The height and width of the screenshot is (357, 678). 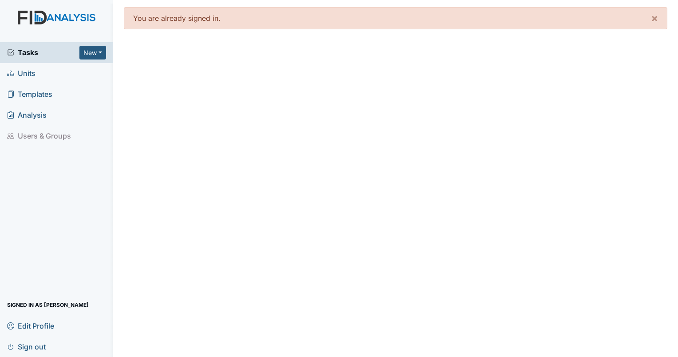 What do you see at coordinates (21, 73) in the screenshot?
I see `span: Units` at bounding box center [21, 73].